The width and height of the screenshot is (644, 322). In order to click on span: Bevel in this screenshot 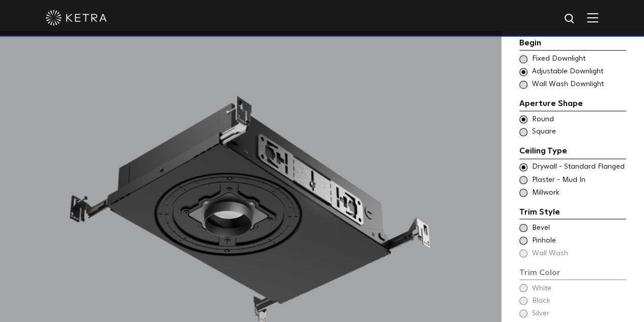, I will do `click(578, 228)`.